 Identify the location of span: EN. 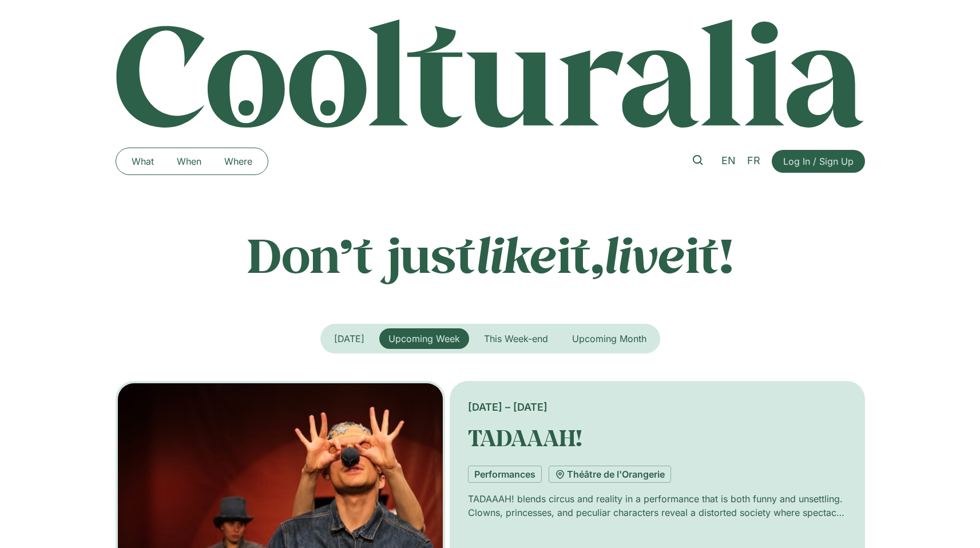
(728, 160).